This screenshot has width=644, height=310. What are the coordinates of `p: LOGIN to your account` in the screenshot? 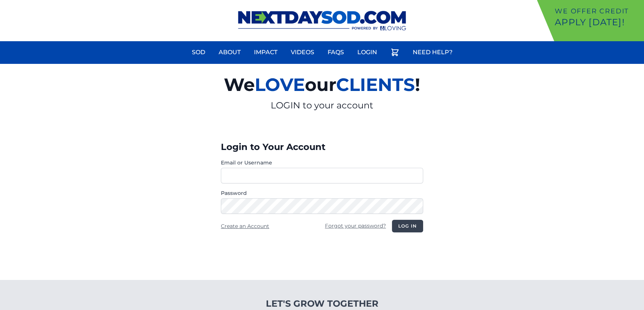 It's located at (322, 105).